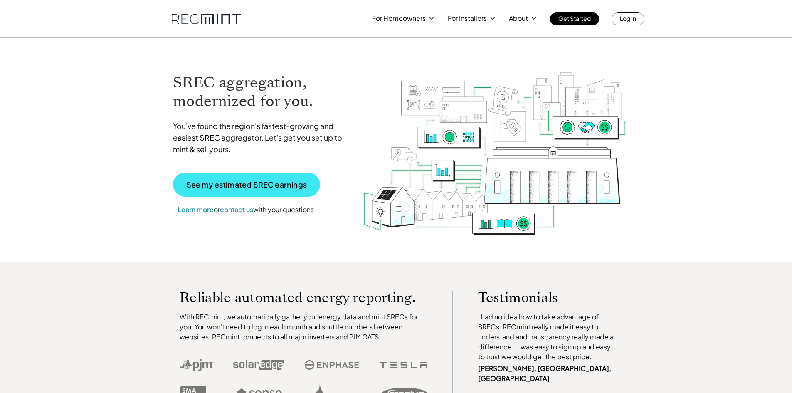  What do you see at coordinates (195, 209) in the screenshot?
I see `span: Learn more` at bounding box center [195, 209].